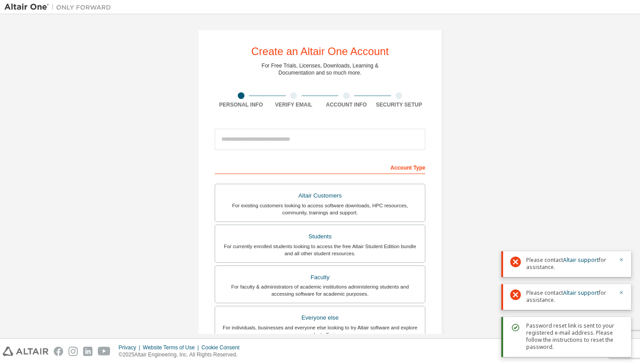 This screenshot has height=364, width=640. I want to click on div: Faculty, so click(320, 277).